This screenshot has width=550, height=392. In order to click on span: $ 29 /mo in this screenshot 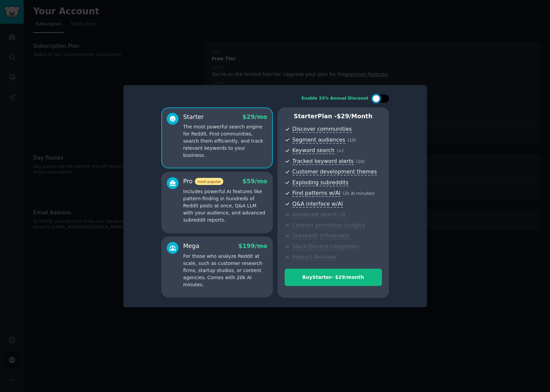, I will do `click(254, 117)`.